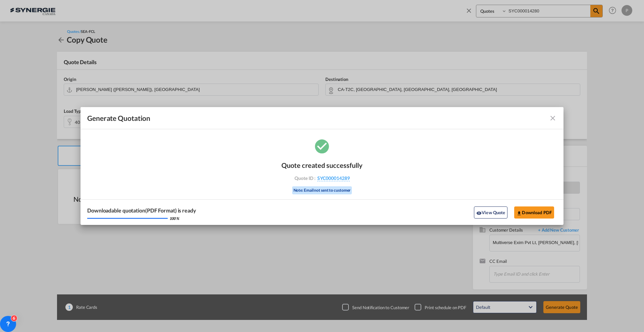  Describe the element at coordinates (322, 166) in the screenshot. I see `md-dialog: Generate Quotation Quote ...` at that location.